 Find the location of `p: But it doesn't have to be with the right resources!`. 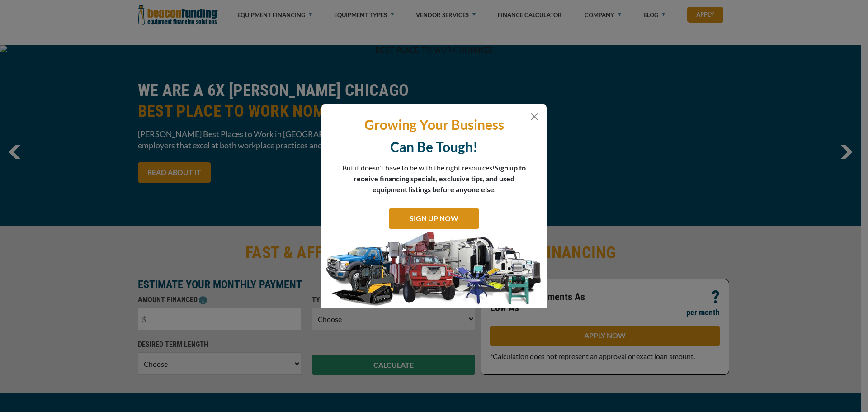

p: But it doesn't have to be with the right resources! is located at coordinates (434, 179).